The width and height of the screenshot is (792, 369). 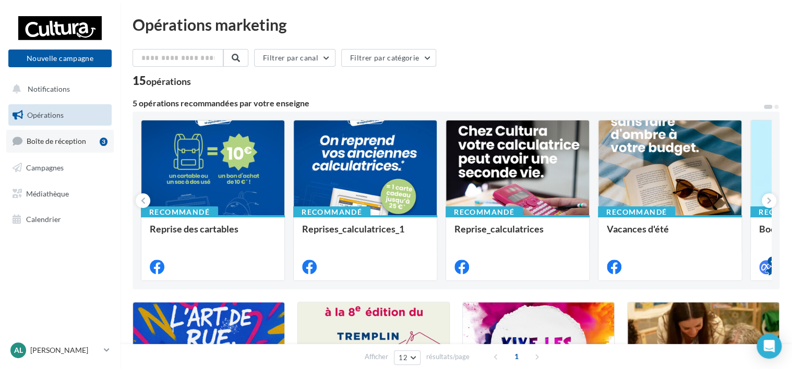 What do you see at coordinates (213, 234) in the screenshot?
I see `div: Reprise des cartables` at bounding box center [213, 234].